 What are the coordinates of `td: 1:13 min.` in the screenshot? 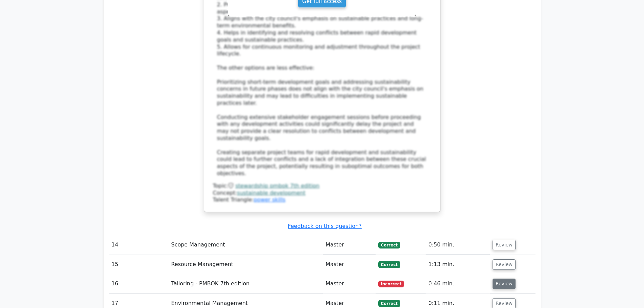 It's located at (458, 264).